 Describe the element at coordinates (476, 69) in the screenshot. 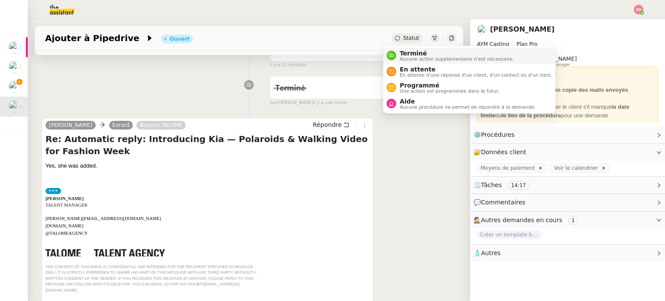

I see `span: En attente` at that location.